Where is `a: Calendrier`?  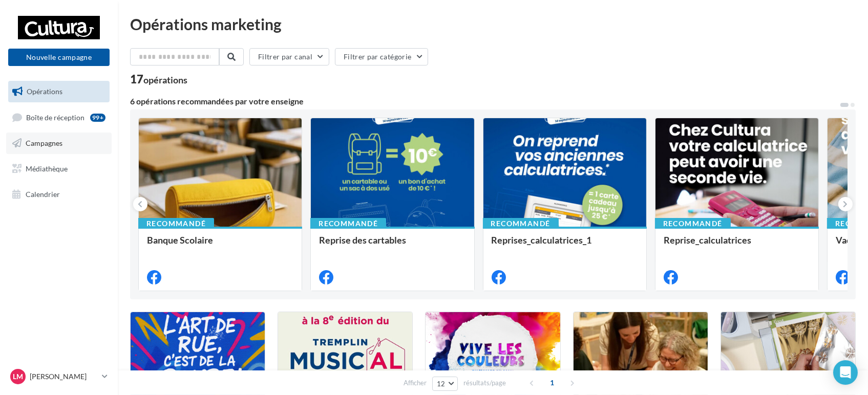 a: Calendrier is located at coordinates (59, 195).